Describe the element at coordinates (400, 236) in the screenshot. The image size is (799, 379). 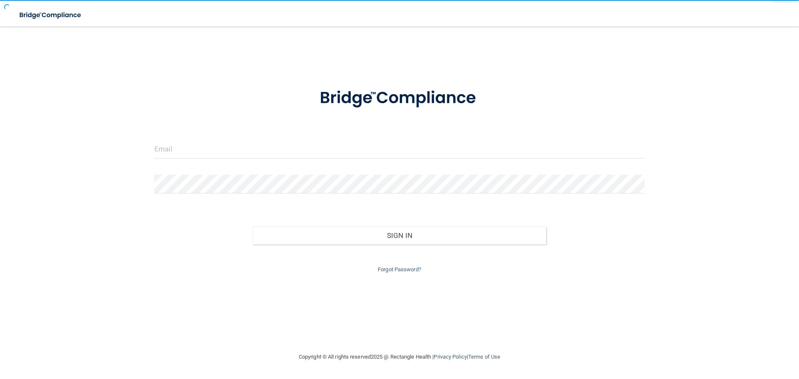
I see `button: Sign In` at that location.